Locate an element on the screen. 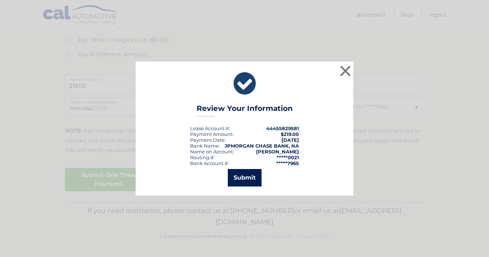  div: Payment Amount: is located at coordinates (212, 134).